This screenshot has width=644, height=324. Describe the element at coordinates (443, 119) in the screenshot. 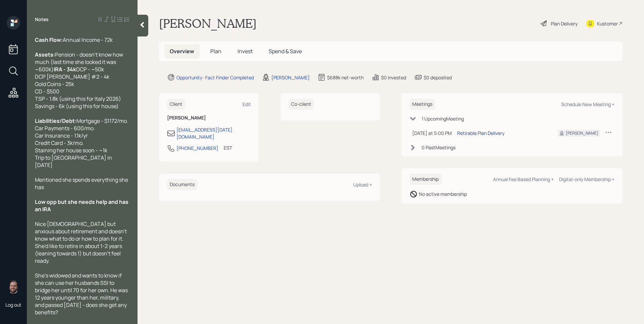

I see `div: 1 Upcoming Meeting` at that location.